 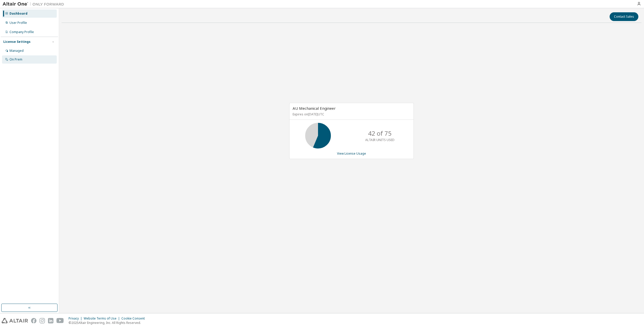 I want to click on button: Contact Sales, so click(x=624, y=17).